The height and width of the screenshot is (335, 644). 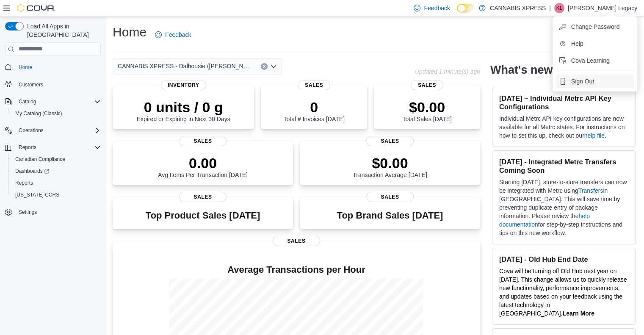 What do you see at coordinates (590, 60) in the screenshot?
I see `span: Cova Learning` at bounding box center [590, 60].